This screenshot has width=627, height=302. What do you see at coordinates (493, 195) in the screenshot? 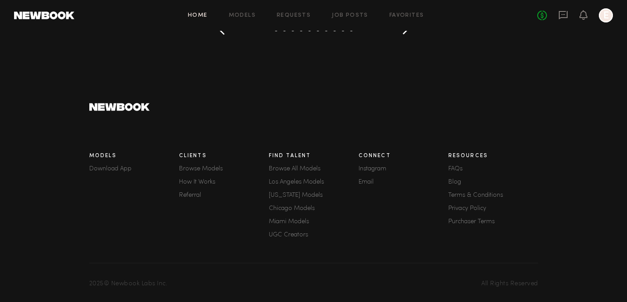
I see `a: Terms & Conditions` at bounding box center [493, 195].